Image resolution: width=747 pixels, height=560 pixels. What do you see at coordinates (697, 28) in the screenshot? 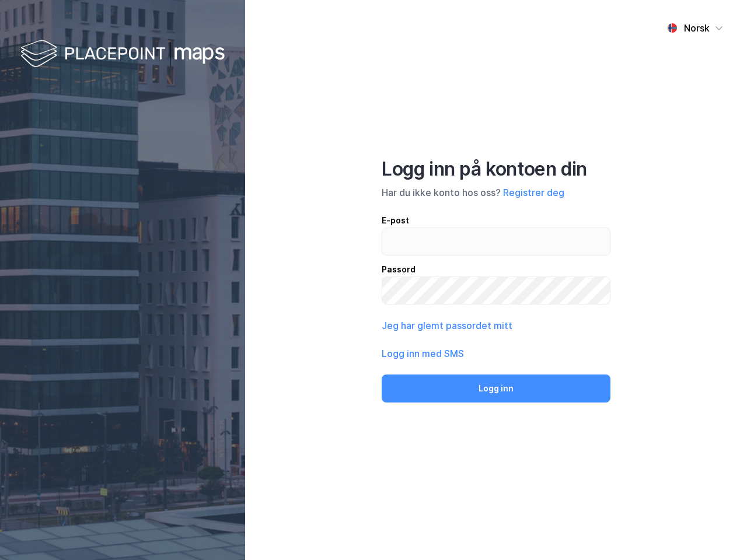
I see `div: Norsk` at bounding box center [697, 28].